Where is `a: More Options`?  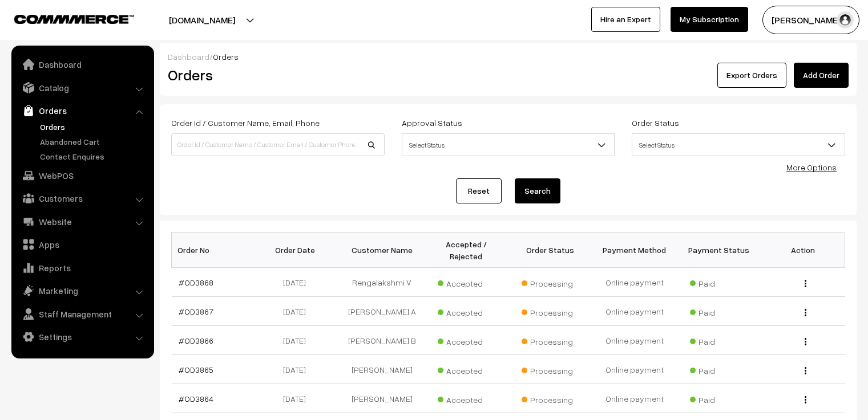 a: More Options is located at coordinates (811, 167).